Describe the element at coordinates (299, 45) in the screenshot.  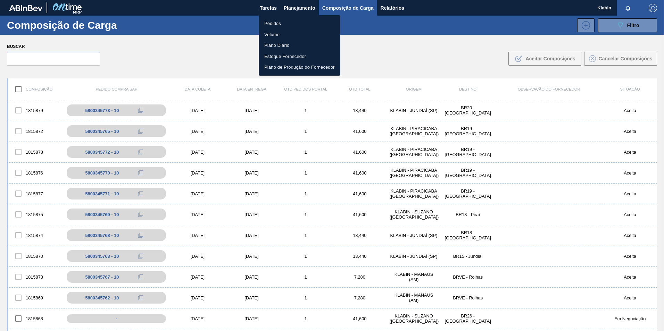
I see `a: Plano Diário` at that location.